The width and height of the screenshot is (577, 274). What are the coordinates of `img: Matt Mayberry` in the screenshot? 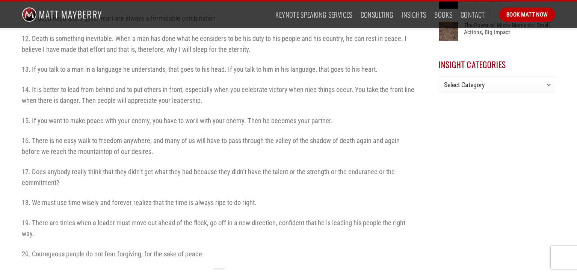 It's located at (62, 15).